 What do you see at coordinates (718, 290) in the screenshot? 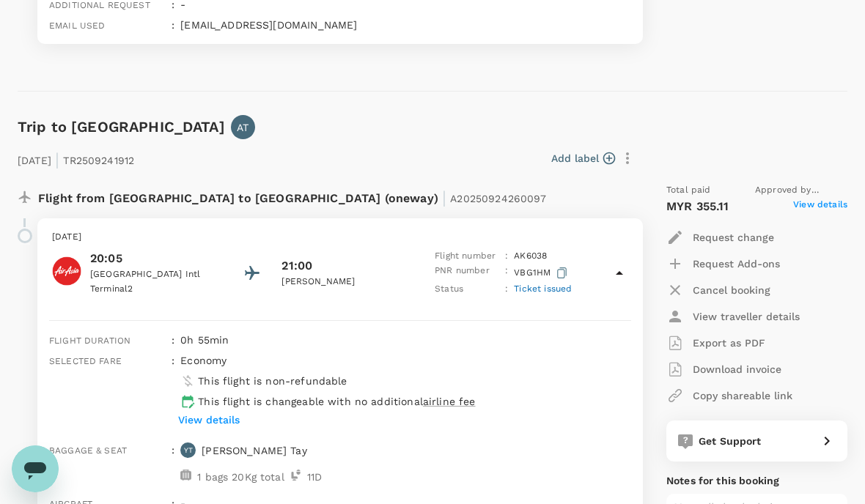
I see `button: Cancel booking` at bounding box center [718, 290].